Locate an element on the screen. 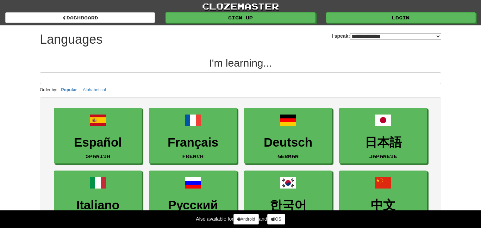 The height and width of the screenshot is (228, 481). a: iOS is located at coordinates (276, 219).